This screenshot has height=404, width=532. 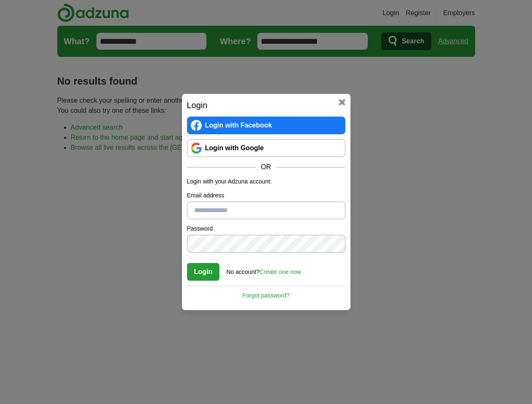 What do you see at coordinates (266, 181) in the screenshot?
I see `p: Login with your Adzuna account:` at bounding box center [266, 181].